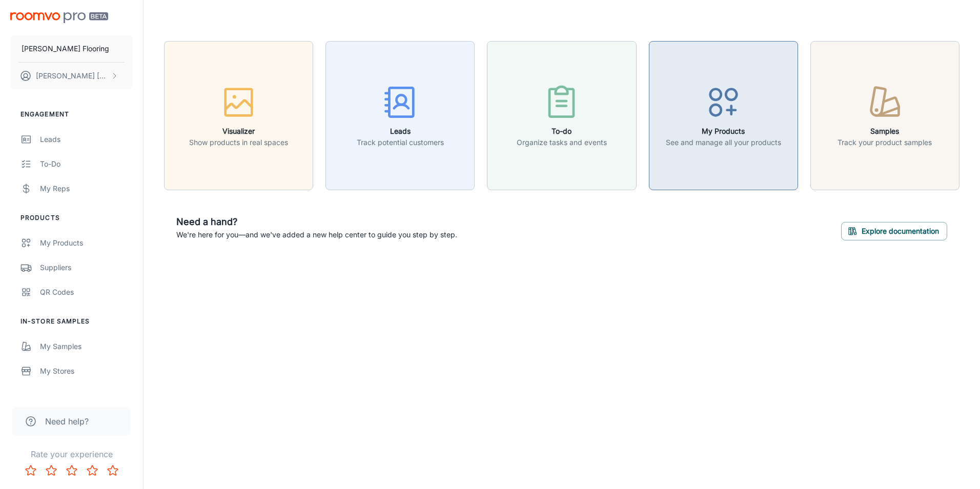  Describe the element at coordinates (59, 18) in the screenshot. I see `img: Roomvo PRO Beta` at that location.